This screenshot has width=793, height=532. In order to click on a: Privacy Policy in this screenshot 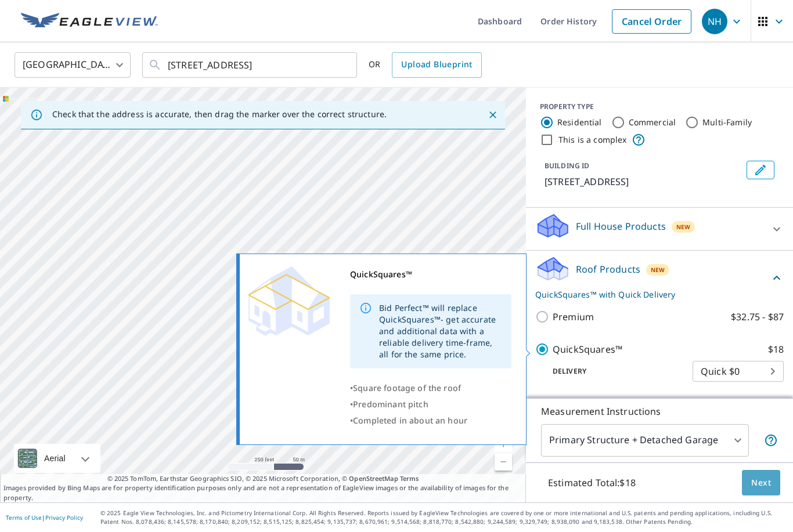, I will do `click(64, 518)`.